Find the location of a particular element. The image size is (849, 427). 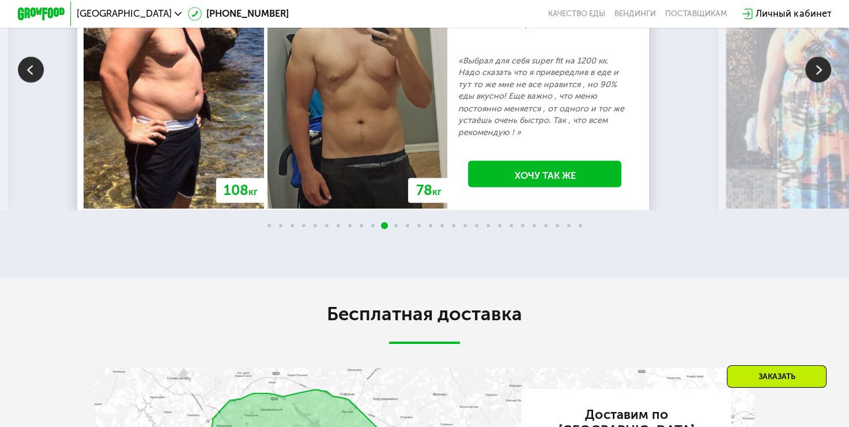

div: 78 is located at coordinates (428, 190).